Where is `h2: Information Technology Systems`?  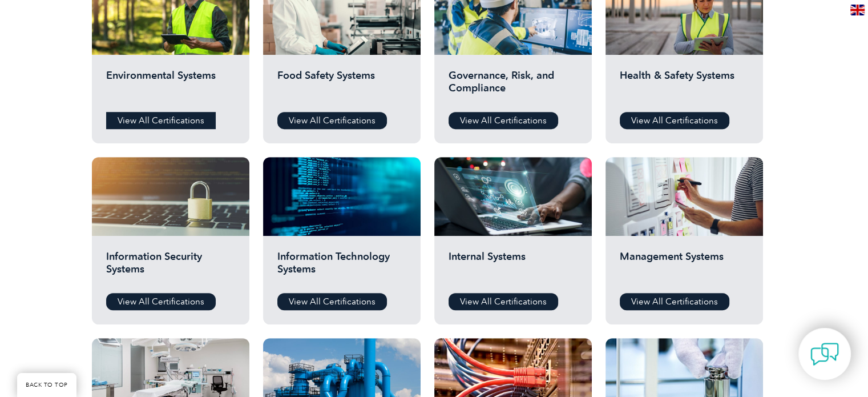
h2: Information Technology Systems is located at coordinates (342, 267).